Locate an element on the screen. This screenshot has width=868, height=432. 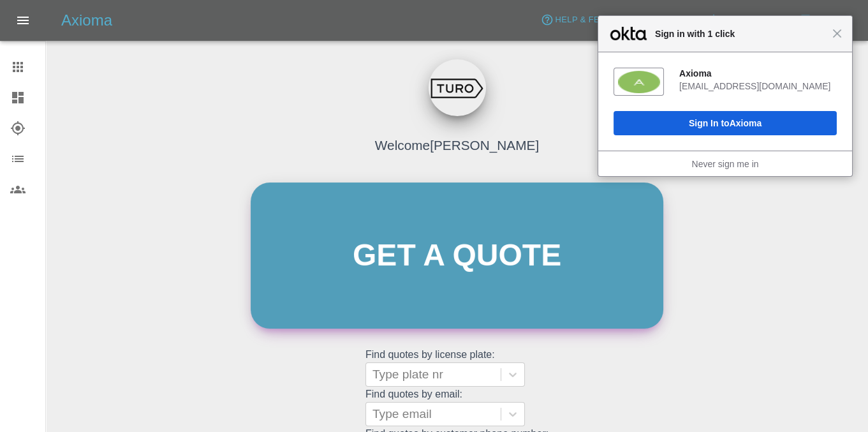
button: Notifications is located at coordinates (747, 19).